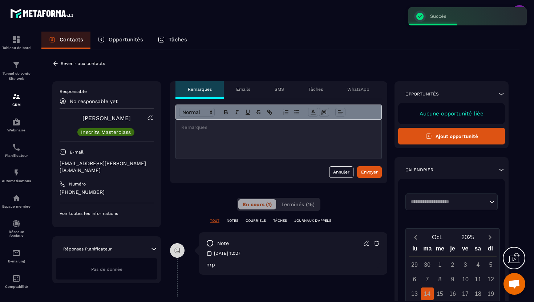 The height and width of the screenshot is (302, 534). I want to click on p: Espace membre, so click(16, 206).